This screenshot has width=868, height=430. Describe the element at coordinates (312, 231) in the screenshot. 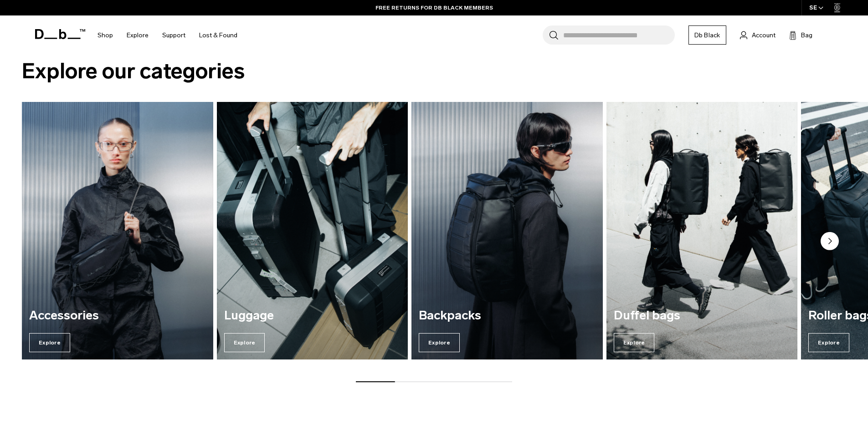

I see `div: 2 / 7` at that location.